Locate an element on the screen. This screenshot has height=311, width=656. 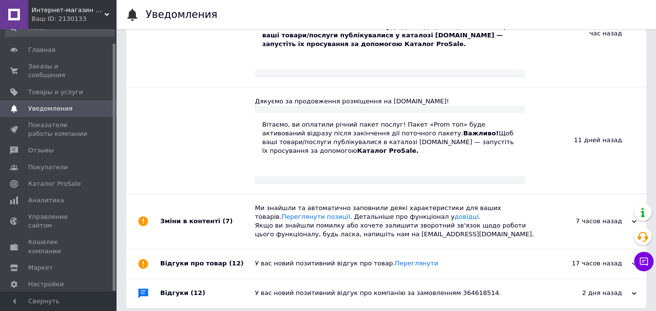
div: 17 часов назад is located at coordinates (588, 264).